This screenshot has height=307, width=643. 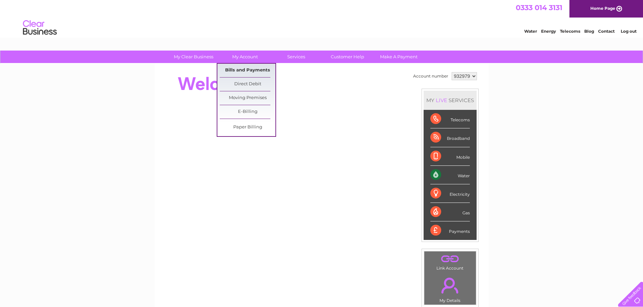 I want to click on div: Telecoms, so click(x=450, y=119).